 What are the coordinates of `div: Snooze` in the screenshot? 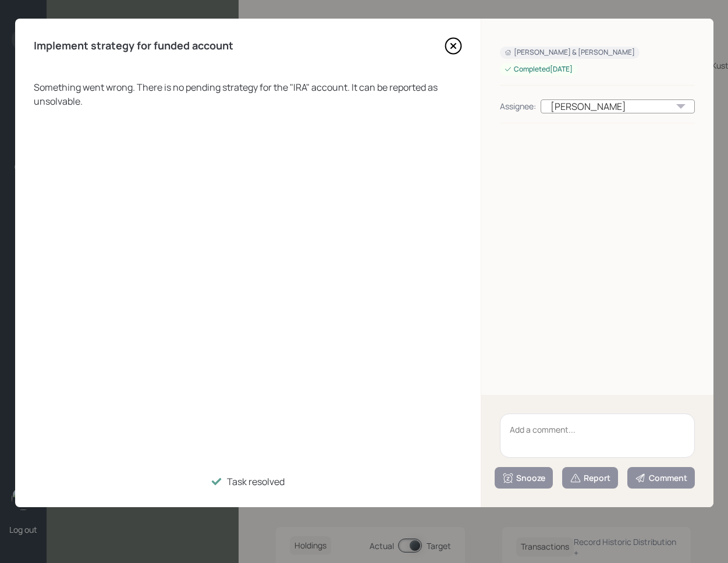 It's located at (524, 478).